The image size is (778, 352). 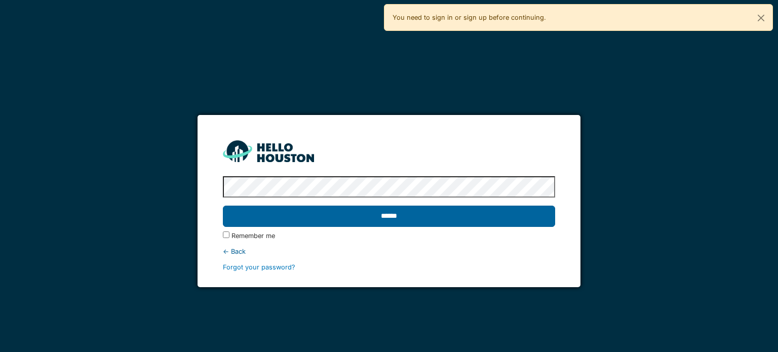 What do you see at coordinates (388, 251) in the screenshot?
I see `div: ← Back` at bounding box center [388, 251].